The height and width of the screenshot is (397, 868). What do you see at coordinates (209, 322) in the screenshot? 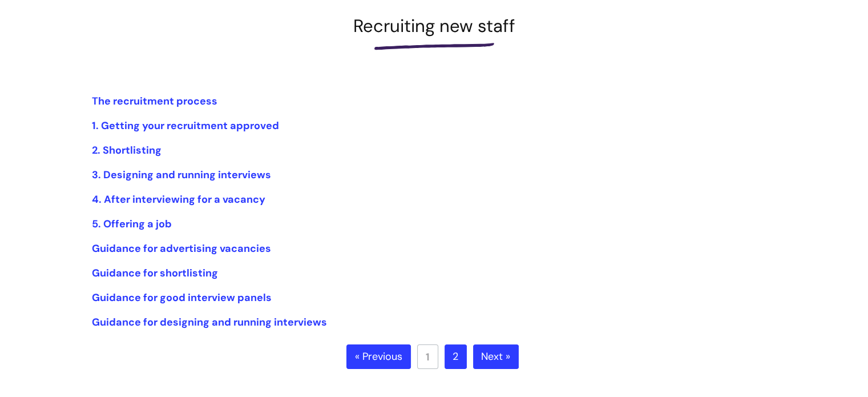
I see `a: Guidance for designing and running interviews` at bounding box center [209, 322].